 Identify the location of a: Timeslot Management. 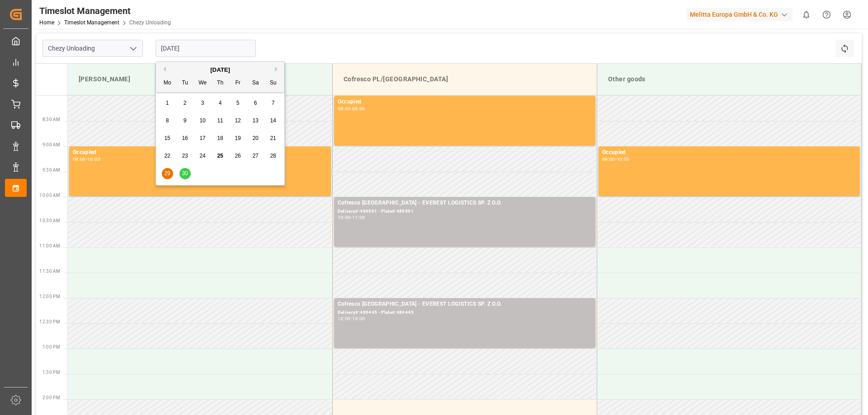
(92, 23).